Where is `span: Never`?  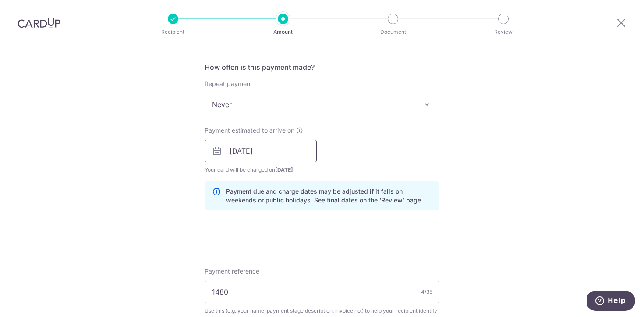 span: Never is located at coordinates (322, 104).